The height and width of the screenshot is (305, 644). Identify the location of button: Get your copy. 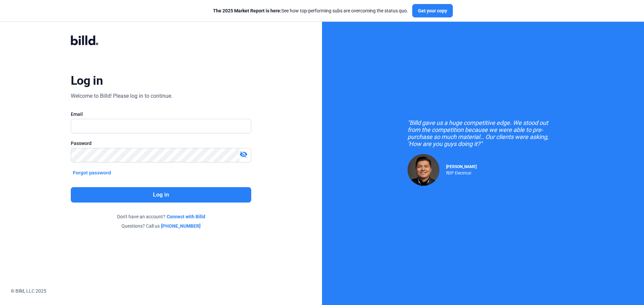
(432, 11).